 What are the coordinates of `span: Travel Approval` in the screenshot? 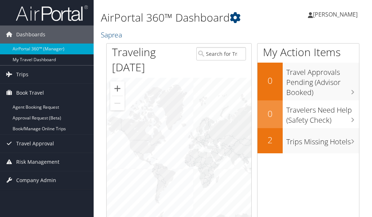 It's located at (35, 144).